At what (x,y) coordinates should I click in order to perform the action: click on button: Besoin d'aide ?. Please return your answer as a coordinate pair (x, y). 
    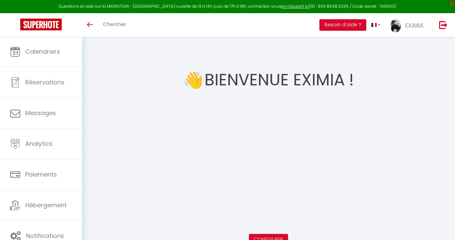
    Looking at the image, I should click on (343, 25).